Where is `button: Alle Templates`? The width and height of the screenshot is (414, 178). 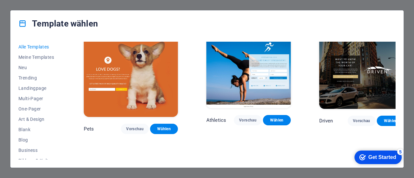
button: Alle Templates is located at coordinates (37, 47).